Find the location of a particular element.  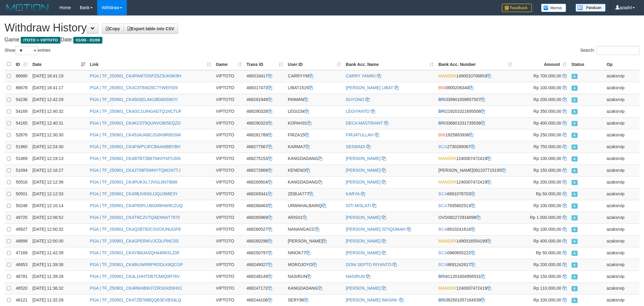

a: KARYA is located at coordinates (353, 194).